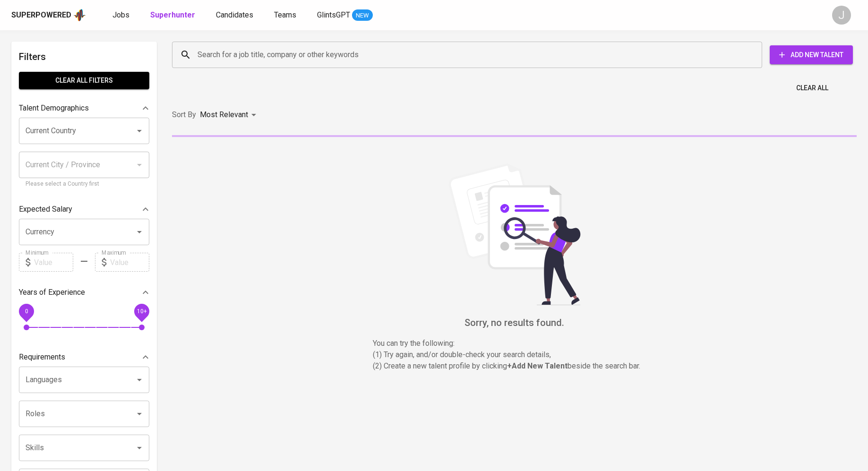 This screenshot has width=868, height=471. I want to click on span: 10+, so click(142, 311).